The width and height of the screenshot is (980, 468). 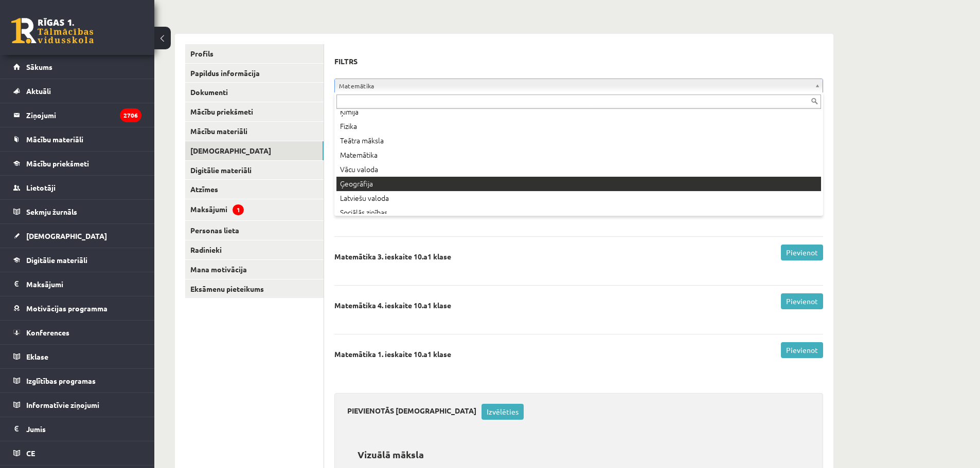 What do you see at coordinates (579, 141) in the screenshot?
I see `div: Teātra māksla` at bounding box center [579, 141].